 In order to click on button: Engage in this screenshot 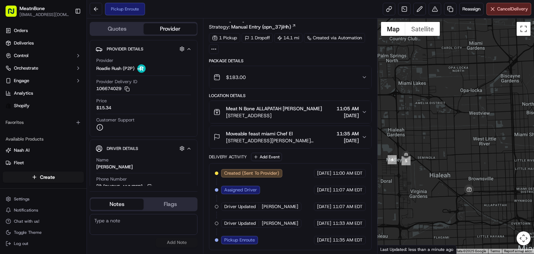, I will do `click(43, 81)`.